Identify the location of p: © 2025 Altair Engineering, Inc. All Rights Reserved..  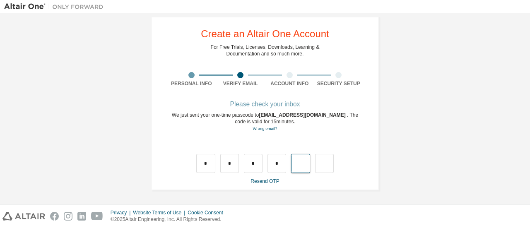
(169, 219).